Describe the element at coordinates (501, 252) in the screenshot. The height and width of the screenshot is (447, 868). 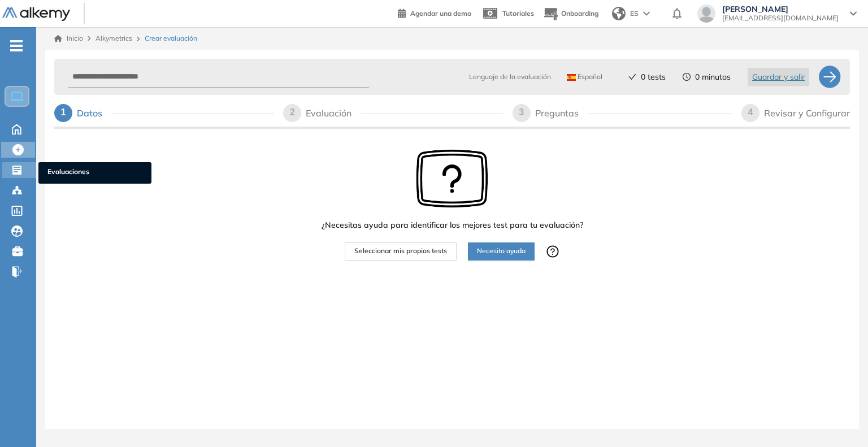
I see `button: Necesito ayuda` at that location.